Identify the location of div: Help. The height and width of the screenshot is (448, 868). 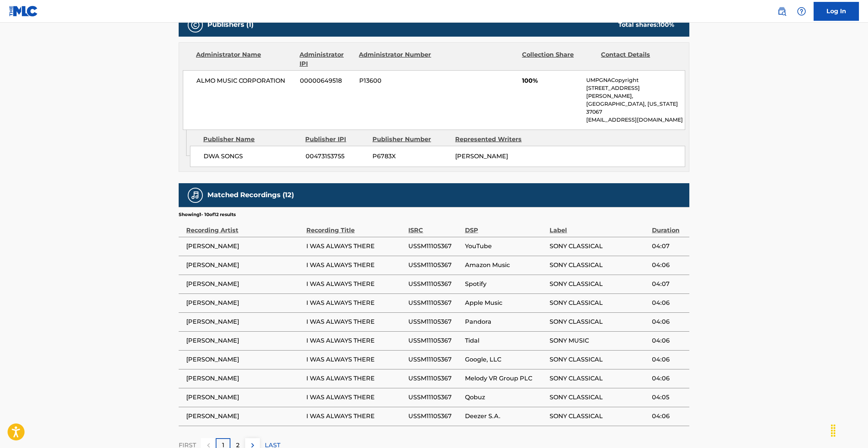
(801, 11).